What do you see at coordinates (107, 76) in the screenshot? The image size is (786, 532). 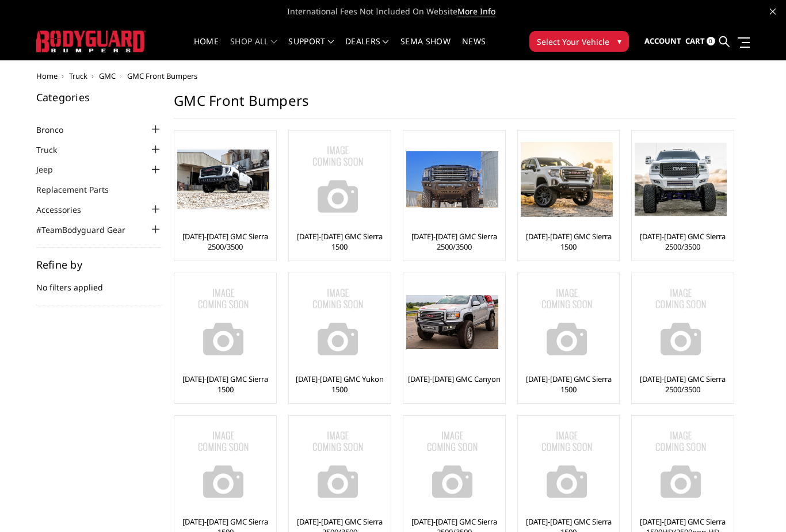 I see `span: GMC` at bounding box center [107, 76].